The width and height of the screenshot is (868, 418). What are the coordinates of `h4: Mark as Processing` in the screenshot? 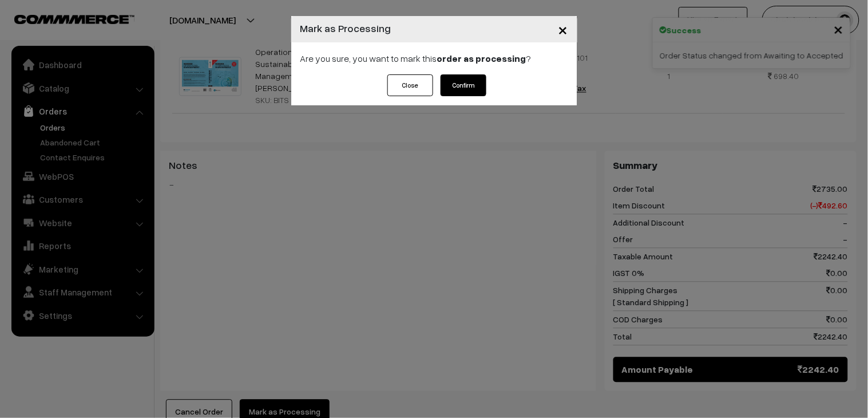 It's located at (345, 28).